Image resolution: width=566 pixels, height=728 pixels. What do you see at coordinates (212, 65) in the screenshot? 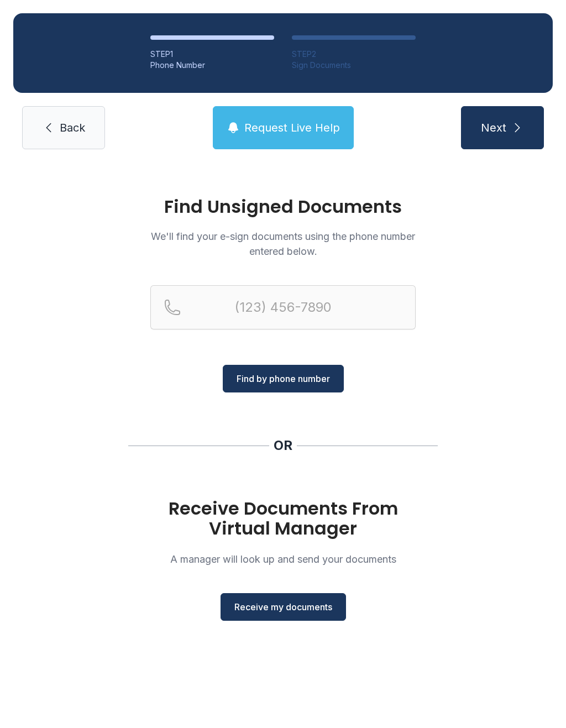
I see `div: Phone Number` at bounding box center [212, 65].